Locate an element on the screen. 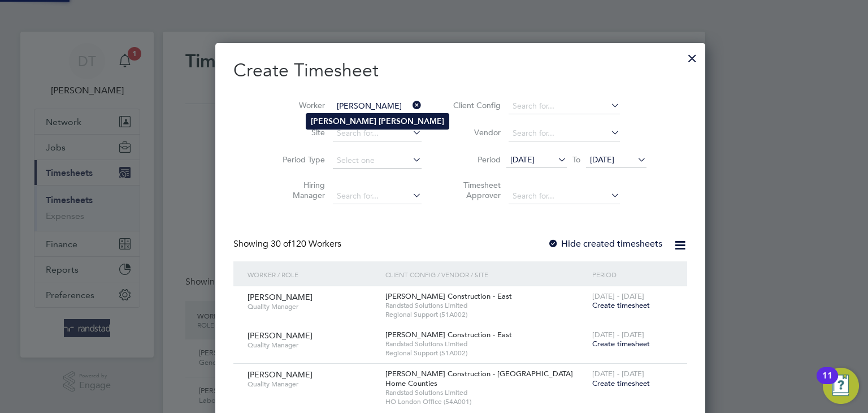 The width and height of the screenshot is (868, 413). label: Hide created timesheets is located at coordinates (605, 244).